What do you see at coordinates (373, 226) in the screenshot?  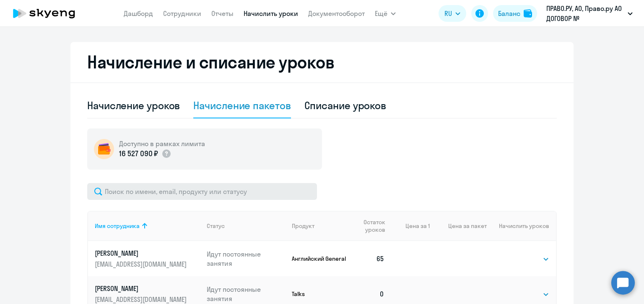 I see `div: Остаток уроков` at bounding box center [373, 226].